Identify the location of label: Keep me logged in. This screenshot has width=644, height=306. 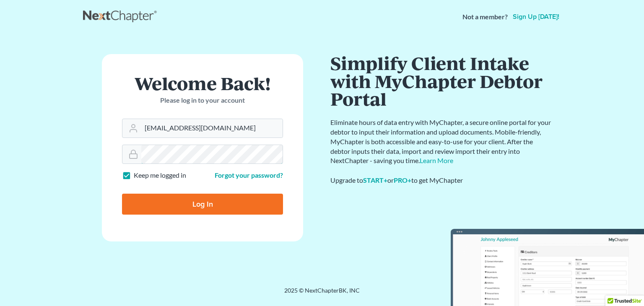
(160, 176).